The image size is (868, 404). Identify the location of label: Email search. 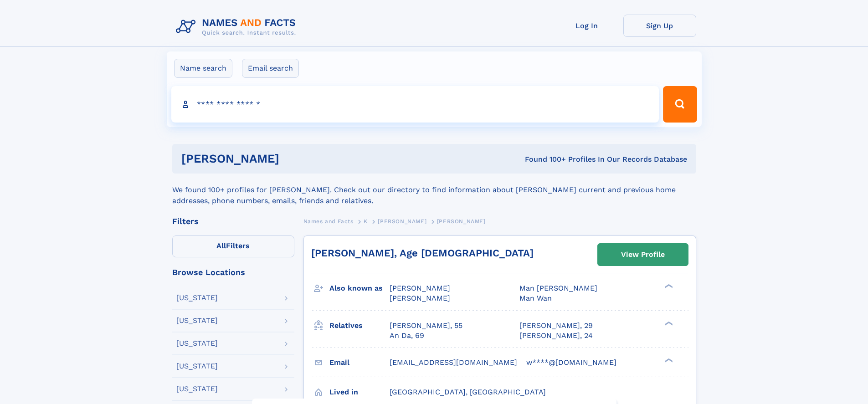
(271, 69).